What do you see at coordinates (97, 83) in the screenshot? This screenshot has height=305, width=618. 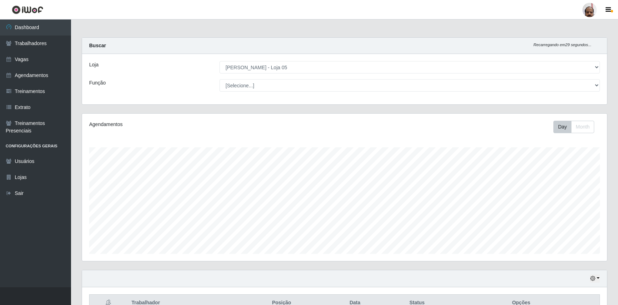 I see `label: Função` at bounding box center [97, 83].